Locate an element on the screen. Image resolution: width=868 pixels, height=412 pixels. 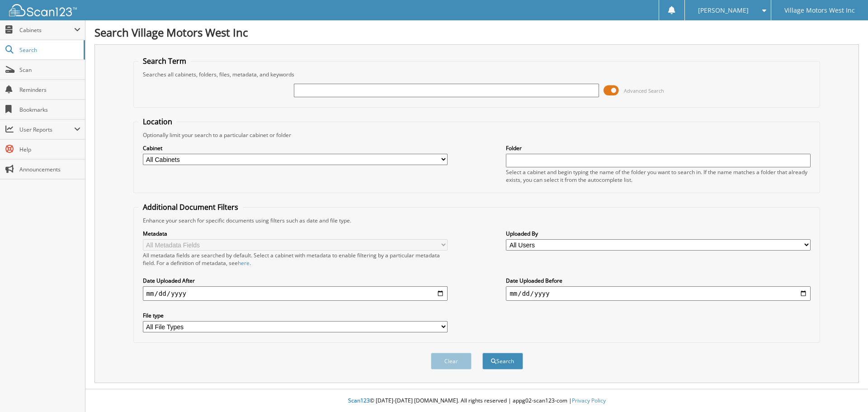
legend: Search Term is located at coordinates (165, 61).